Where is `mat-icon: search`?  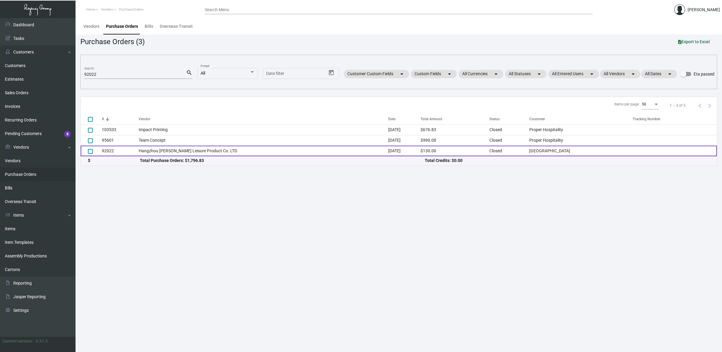
mat-icon: search is located at coordinates (189, 73).